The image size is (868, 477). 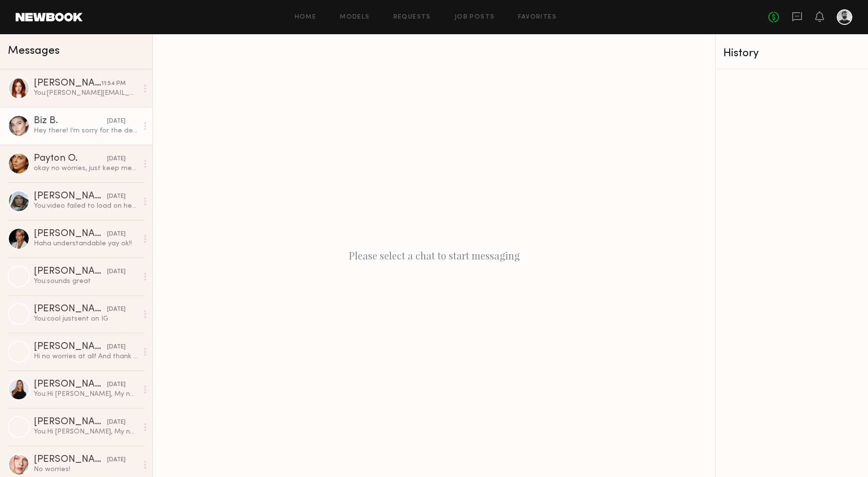 I want to click on div: Hey there! I’m sorry for the delay in response. Have you found a content creator yet? If not I’m ..., so click(x=86, y=130).